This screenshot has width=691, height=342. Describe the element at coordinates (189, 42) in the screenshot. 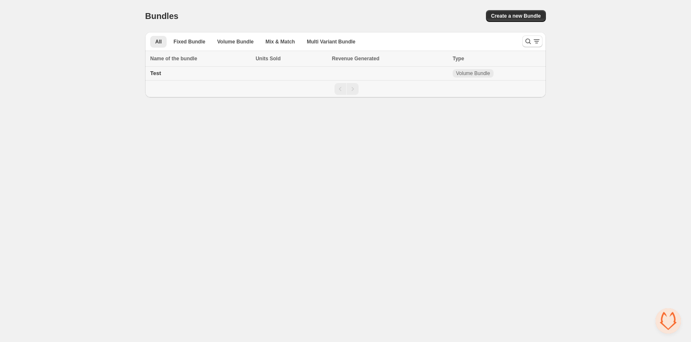

I see `span: Fixed Bundle` at that location.